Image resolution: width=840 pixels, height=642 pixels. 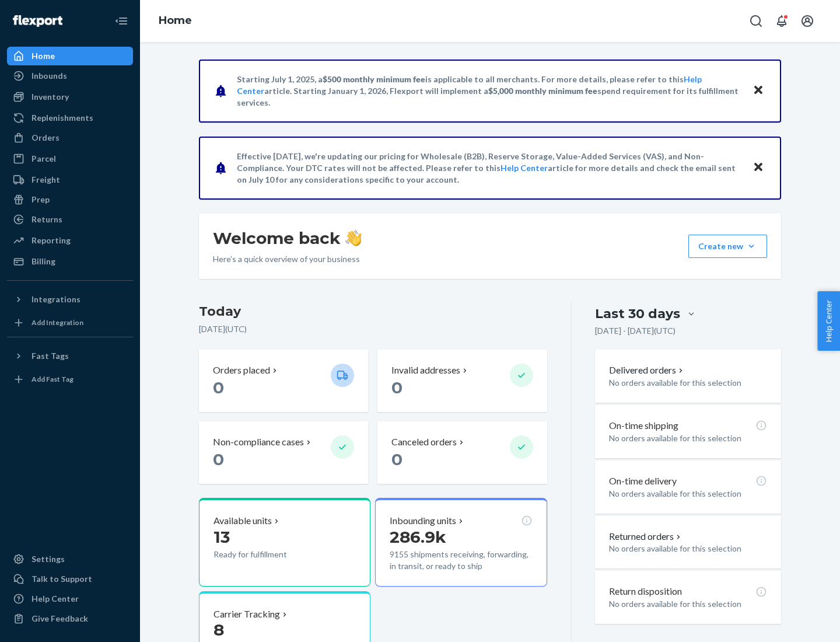 What do you see at coordinates (49, 76) in the screenshot?
I see `div: Inbounds` at bounding box center [49, 76].